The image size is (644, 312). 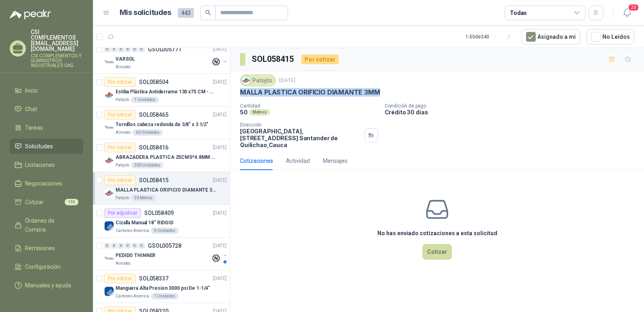 What do you see at coordinates (258, 80) in the screenshot?
I see `div: Patojito` at bounding box center [258, 80].